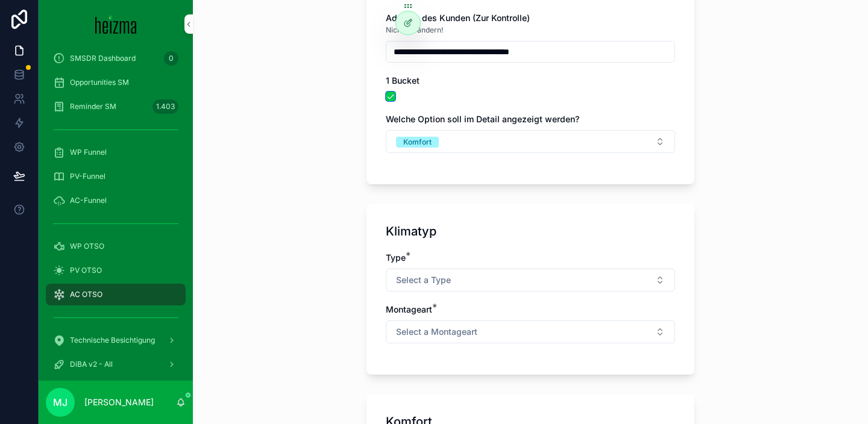  I want to click on a: WP Funnel, so click(116, 152).